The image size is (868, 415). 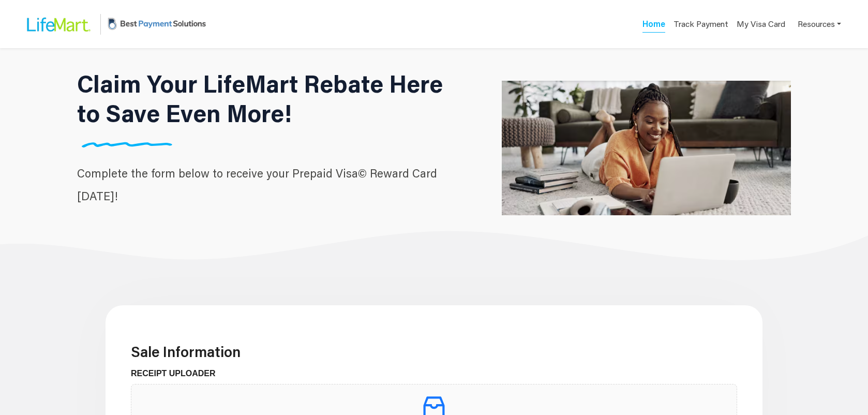 What do you see at coordinates (701, 26) in the screenshot?
I see `a: Track Payment` at bounding box center [701, 26].